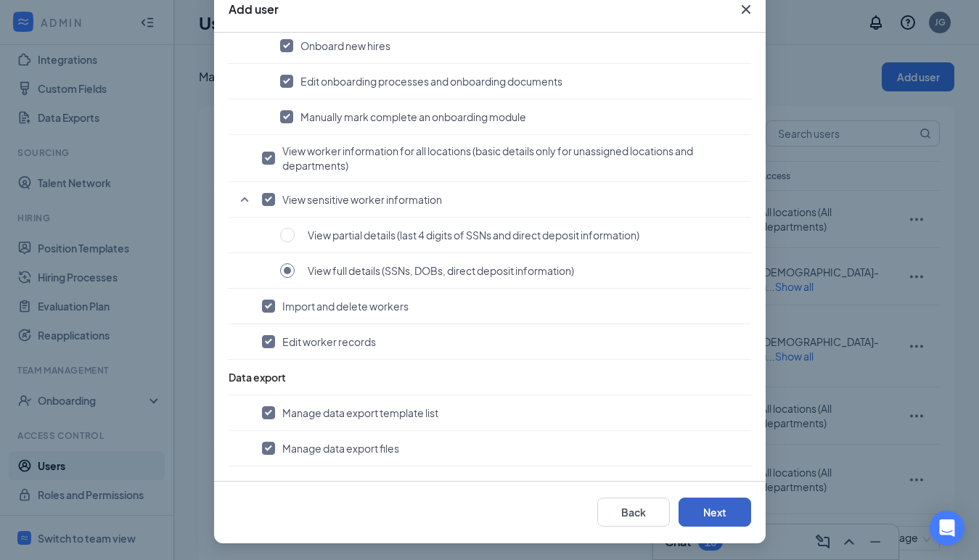  What do you see at coordinates (511, 270) in the screenshot?
I see `button: View full details (SSNs, DOBs, direct deposit information)` at bounding box center [511, 270].